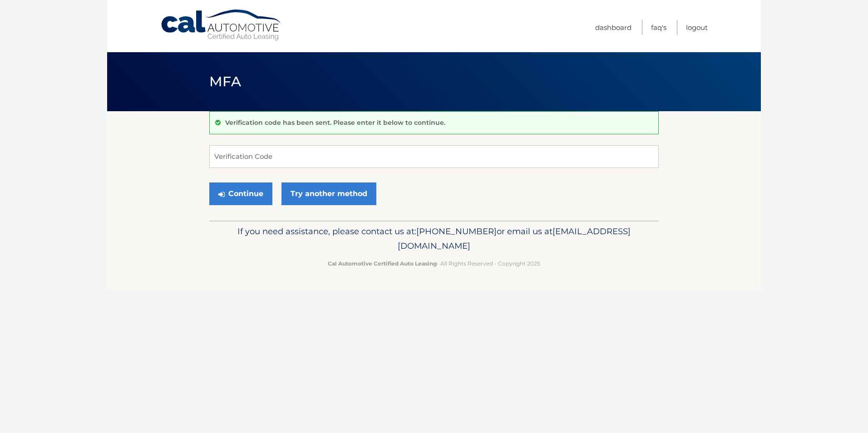 The height and width of the screenshot is (433, 868). What do you see at coordinates (328, 194) in the screenshot?
I see `a: Try another method` at bounding box center [328, 194].